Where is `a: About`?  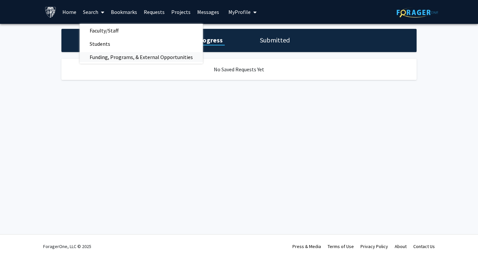 a: About is located at coordinates (401, 247).